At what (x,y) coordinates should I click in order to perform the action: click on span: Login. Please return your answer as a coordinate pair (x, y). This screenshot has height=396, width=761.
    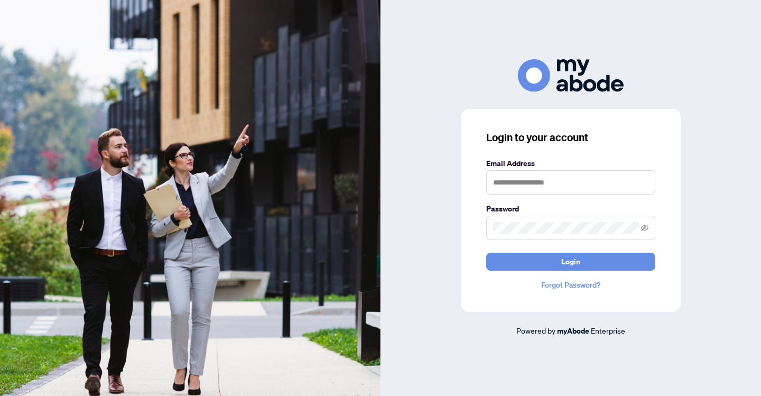
    Looking at the image, I should click on (571, 262).